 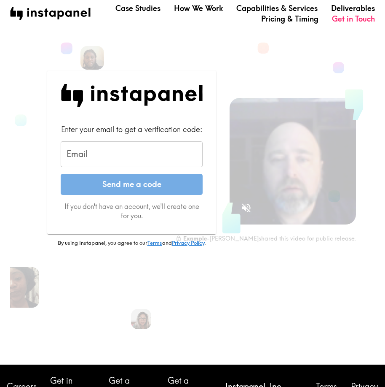 I want to click on button: Sound is off, so click(x=246, y=207).